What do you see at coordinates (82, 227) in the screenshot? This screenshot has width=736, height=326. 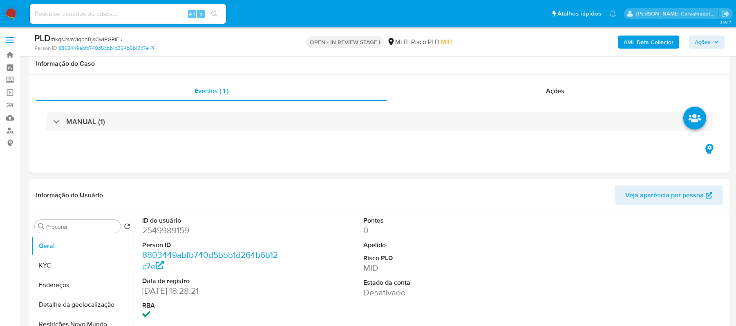 I see `input: Procurar` at bounding box center [82, 227].